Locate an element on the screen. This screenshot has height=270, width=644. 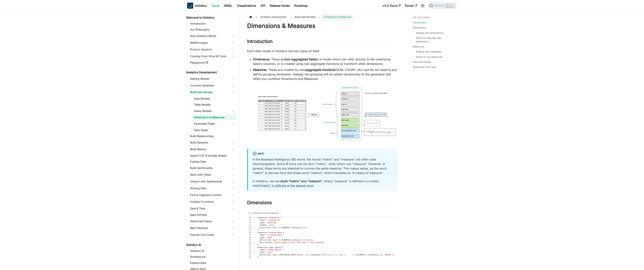
a: Analytics Development is located at coordinates (210, 72).